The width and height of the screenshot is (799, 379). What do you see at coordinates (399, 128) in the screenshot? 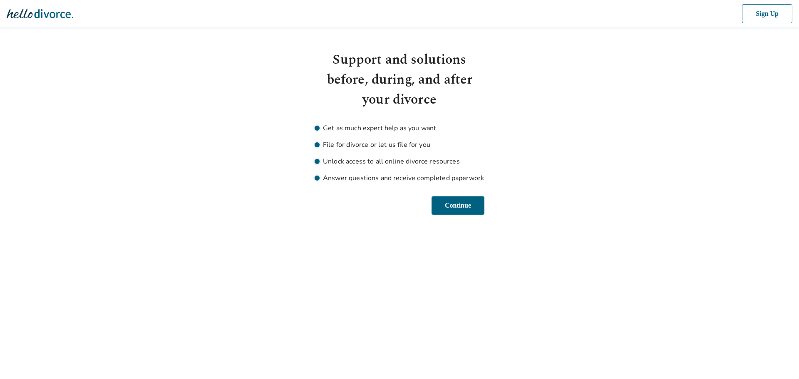
I see `li: Get as much expert help as you want` at bounding box center [399, 128].